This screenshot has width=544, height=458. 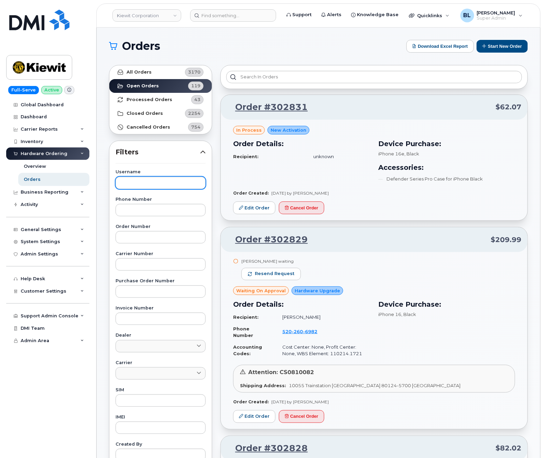 What do you see at coordinates (160, 86) in the screenshot?
I see `a: Open Orders119` at bounding box center [160, 86].